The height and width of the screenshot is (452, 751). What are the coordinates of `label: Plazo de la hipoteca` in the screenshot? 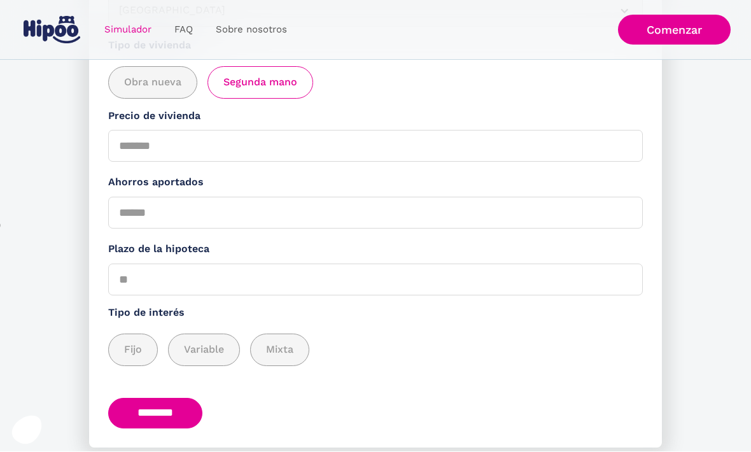 It's located at (375, 249).